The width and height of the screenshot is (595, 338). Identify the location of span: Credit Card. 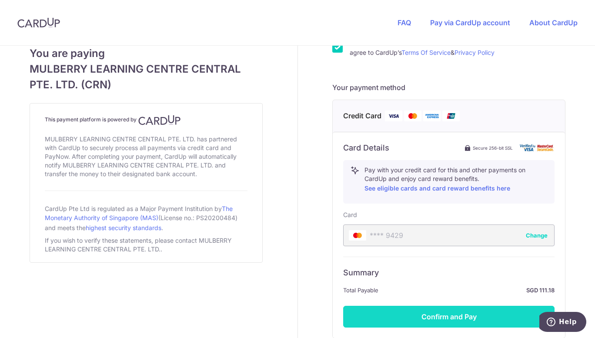
(363, 116).